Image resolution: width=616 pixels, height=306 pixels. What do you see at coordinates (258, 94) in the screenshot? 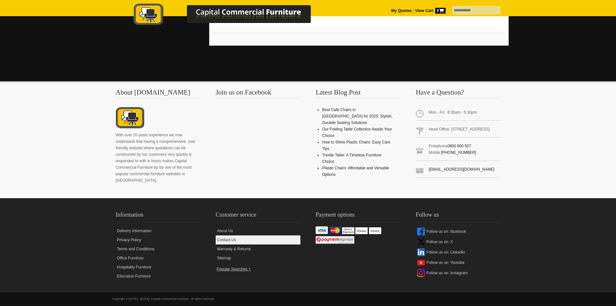
I see `h3: Join us on Facebook` at bounding box center [258, 94].